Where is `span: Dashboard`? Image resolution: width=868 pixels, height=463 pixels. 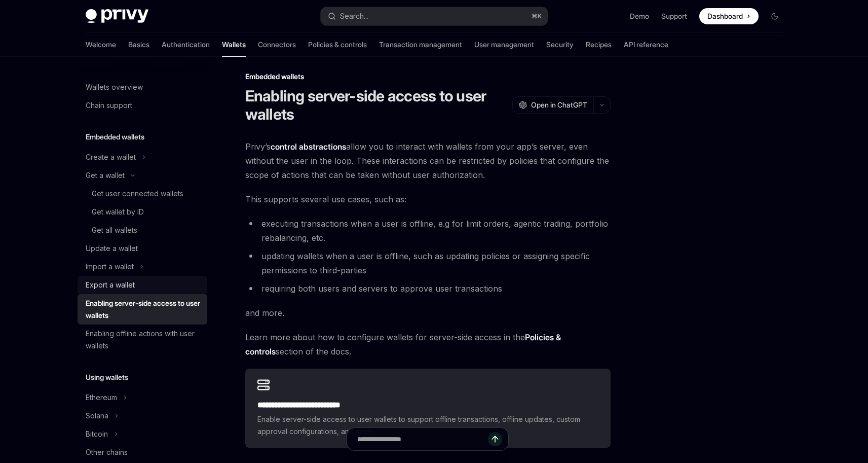
span: Dashboard is located at coordinates (725, 16).